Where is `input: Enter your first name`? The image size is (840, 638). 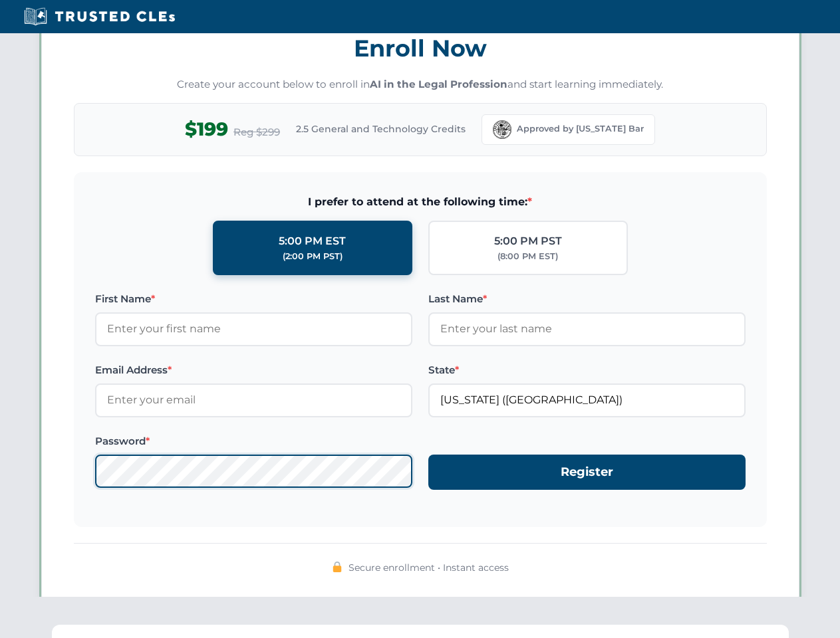
input: Enter your first name is located at coordinates (253, 329).